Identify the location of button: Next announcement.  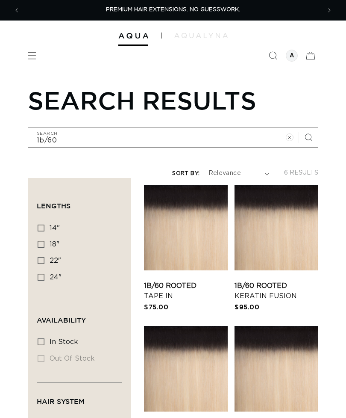
(330, 10).